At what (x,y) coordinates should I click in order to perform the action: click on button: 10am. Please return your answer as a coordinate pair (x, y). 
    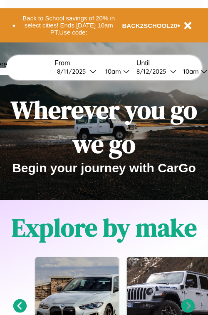
    Looking at the image, I should click on (115, 71).